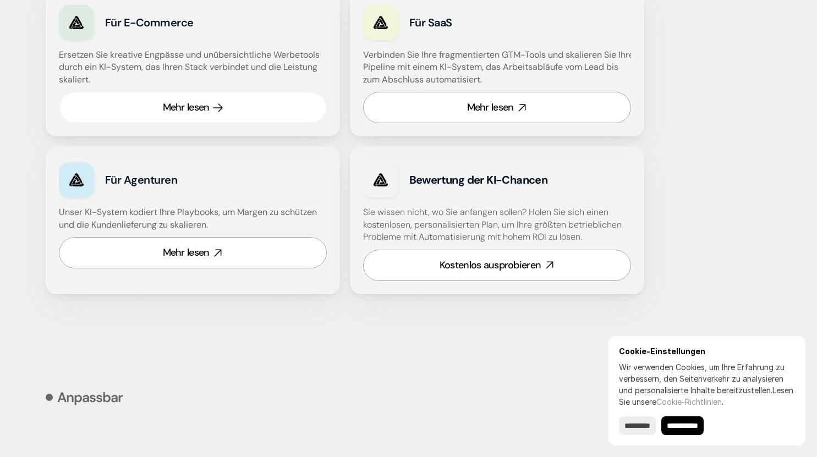  Describe the element at coordinates (190, 67) in the screenshot. I see `font: Ersetzen Sie kreative Engpässe und unübersichtliche Werbetools durch ein KI-System, das Ihren Sta...` at that location.